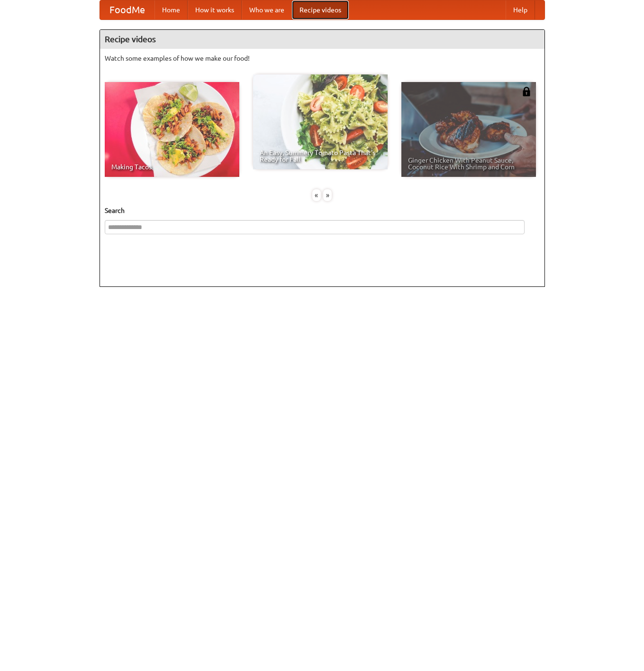 This screenshot has height=671, width=644. I want to click on a: Recipe videos, so click(321, 10).